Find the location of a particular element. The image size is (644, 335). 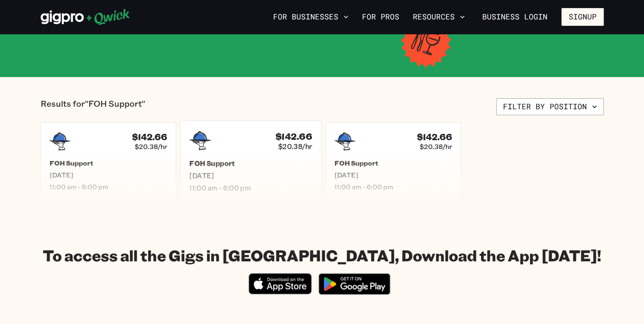

button: For Businesses is located at coordinates (311, 17).